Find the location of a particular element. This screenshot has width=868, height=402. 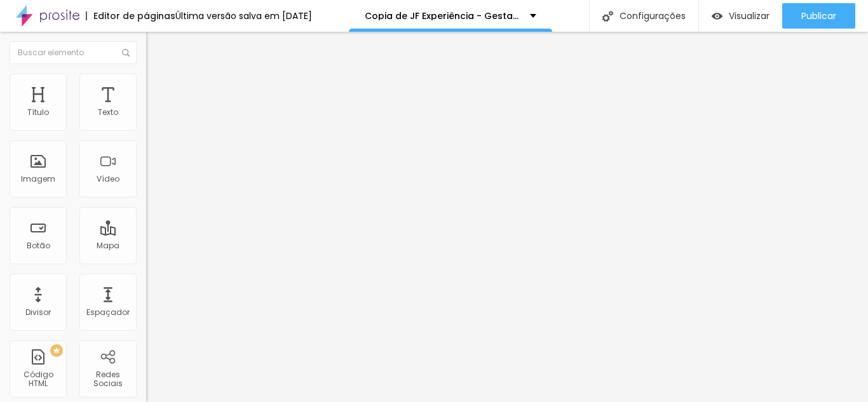

span: Visualizar is located at coordinates (749, 16).